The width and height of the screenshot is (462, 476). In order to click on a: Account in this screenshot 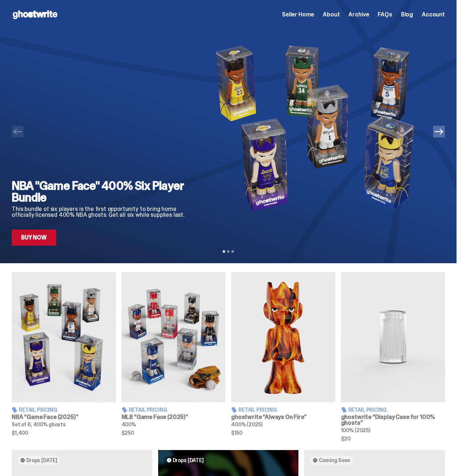, I will do `click(433, 14)`.